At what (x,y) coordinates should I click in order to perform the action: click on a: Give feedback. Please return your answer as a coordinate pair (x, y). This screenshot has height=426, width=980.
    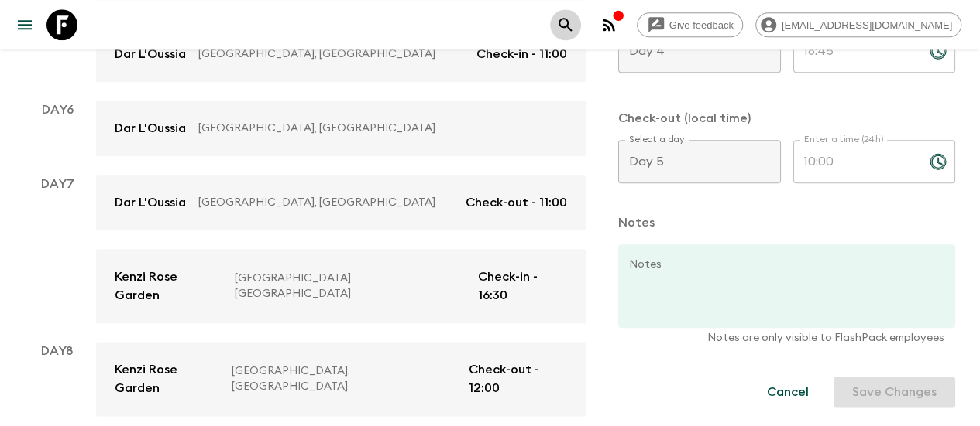
    Looking at the image, I should click on (689, 24).